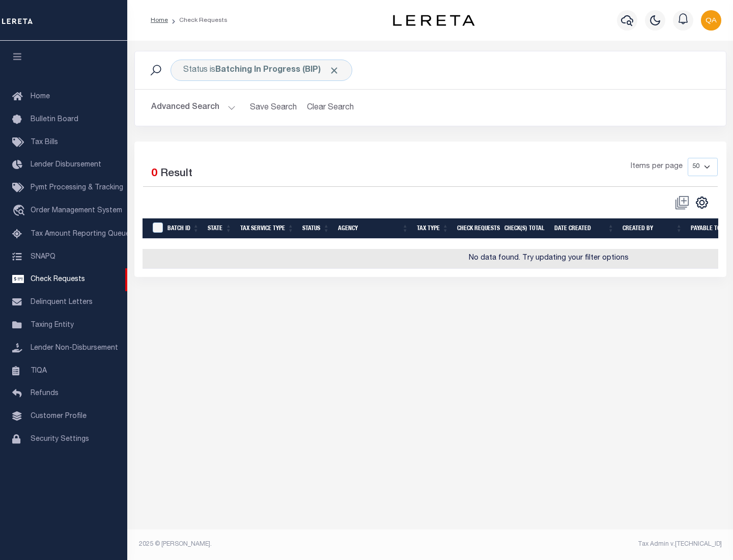 This screenshot has height=560, width=733. What do you see at coordinates (154, 173) in the screenshot?
I see `span: 0` at bounding box center [154, 173].